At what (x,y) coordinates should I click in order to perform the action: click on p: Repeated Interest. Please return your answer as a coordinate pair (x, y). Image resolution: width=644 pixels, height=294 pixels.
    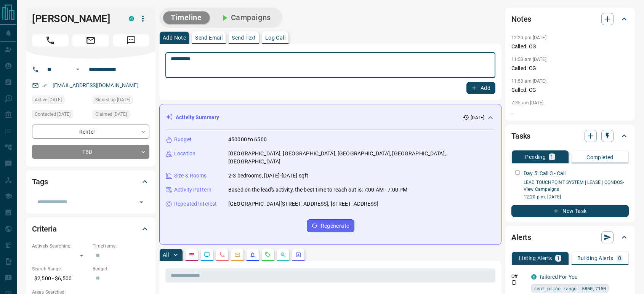
    Looking at the image, I should click on (196, 204).